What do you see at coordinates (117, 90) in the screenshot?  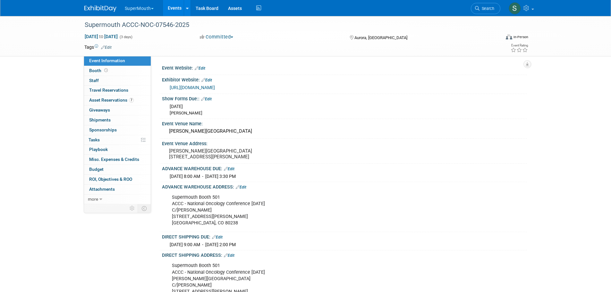 I see `a: Travel Reservations` at bounding box center [117, 90].